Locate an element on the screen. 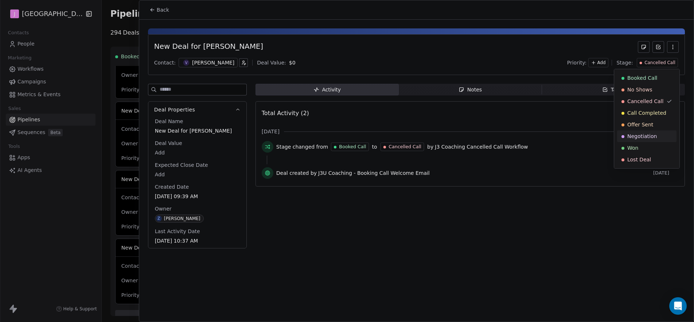 This screenshot has height=322, width=694. span: Won is located at coordinates (633, 148).